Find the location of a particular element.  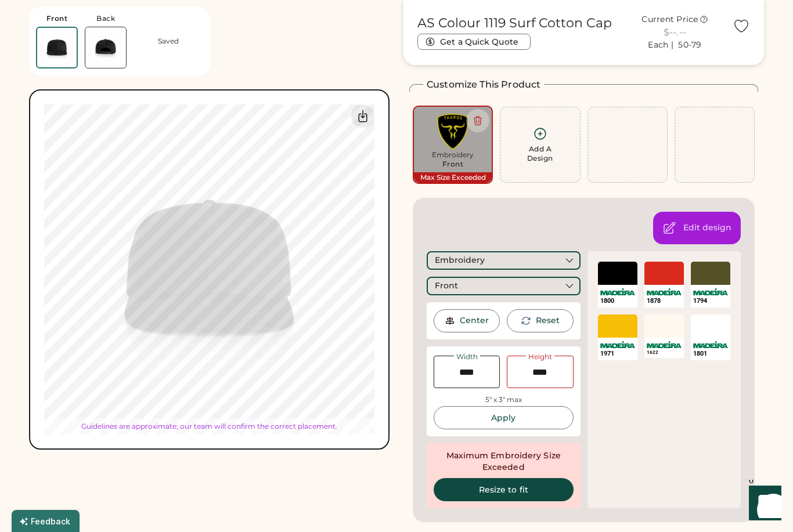

div: 1622 is located at coordinates (664, 352).